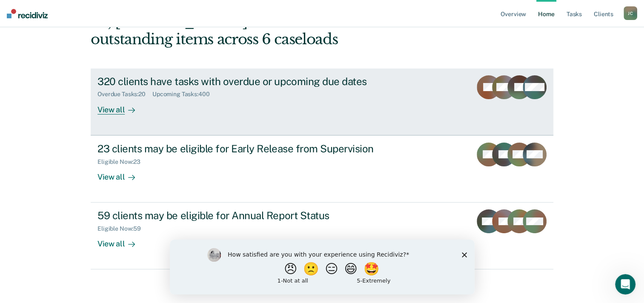 Image resolution: width=644 pixels, height=303 pixels. Describe the element at coordinates (182, 29) in the screenshot. I see `button: 4` at that location.